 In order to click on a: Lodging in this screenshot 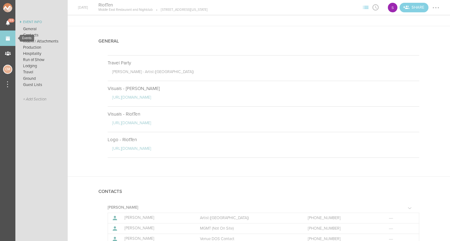, I will do `click(42, 66)`.